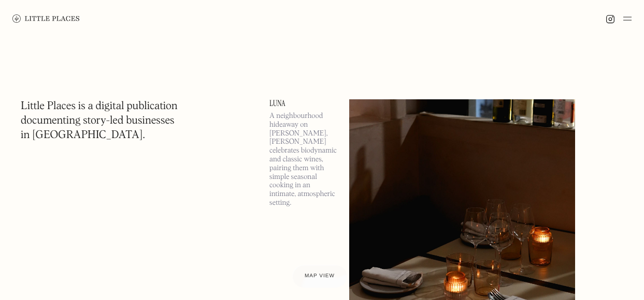 This screenshot has width=644, height=300. I want to click on a: Luna, so click(303, 103).